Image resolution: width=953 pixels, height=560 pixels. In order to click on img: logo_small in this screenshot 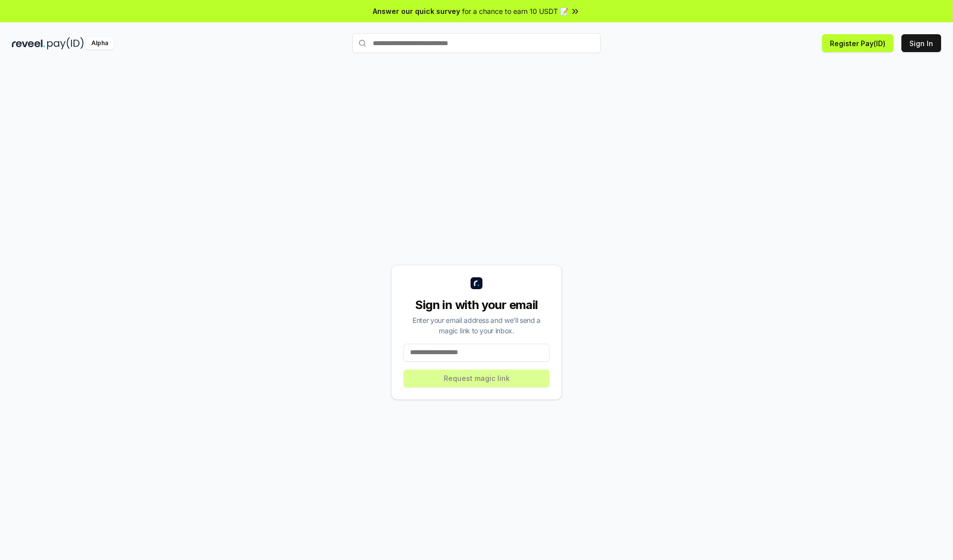, I will do `click(477, 283)`.